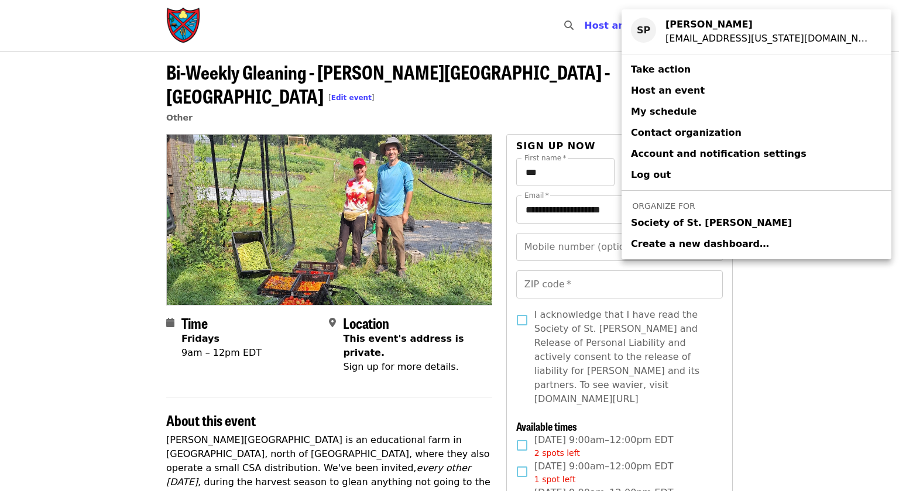 This screenshot has height=491, width=899. Describe the element at coordinates (756, 133) in the screenshot. I see `a: Contact organization` at that location.